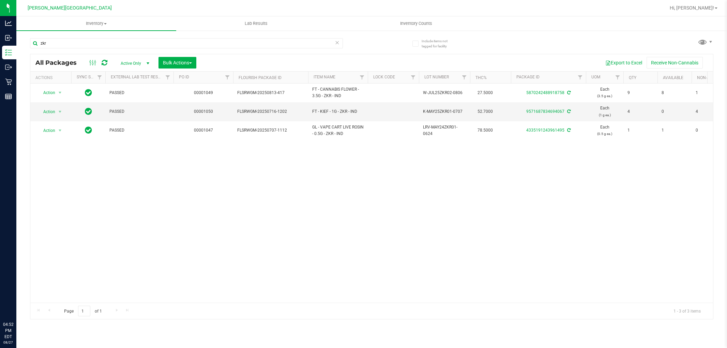  I want to click on span: All Packages, so click(59, 63).